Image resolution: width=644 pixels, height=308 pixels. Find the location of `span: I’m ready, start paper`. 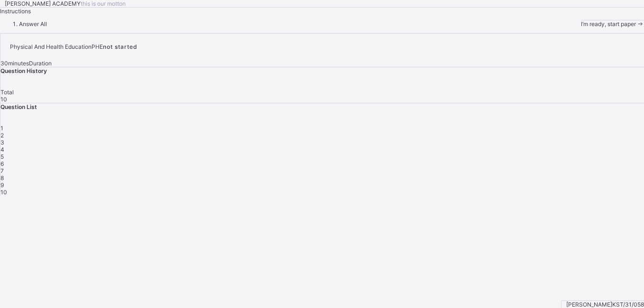

span: I’m ready, start paper is located at coordinates (608, 24).